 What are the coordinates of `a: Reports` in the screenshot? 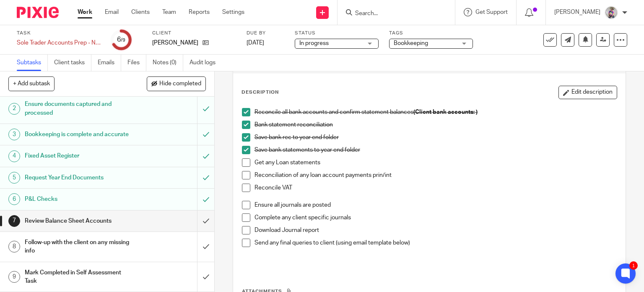 It's located at (199, 12).